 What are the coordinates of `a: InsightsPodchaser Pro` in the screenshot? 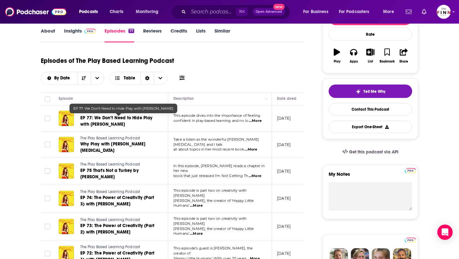 It's located at (80, 35).